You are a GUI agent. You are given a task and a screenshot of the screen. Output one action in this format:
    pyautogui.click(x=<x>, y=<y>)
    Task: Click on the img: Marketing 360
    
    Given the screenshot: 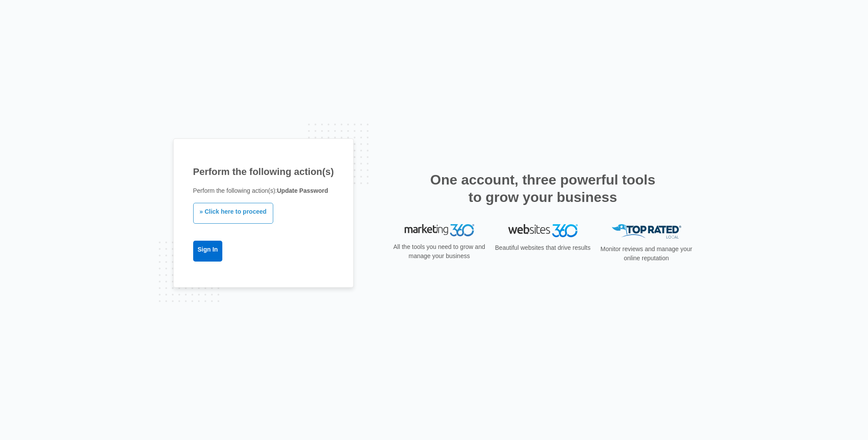 What is the action you would take?
    pyautogui.click(x=440, y=230)
    